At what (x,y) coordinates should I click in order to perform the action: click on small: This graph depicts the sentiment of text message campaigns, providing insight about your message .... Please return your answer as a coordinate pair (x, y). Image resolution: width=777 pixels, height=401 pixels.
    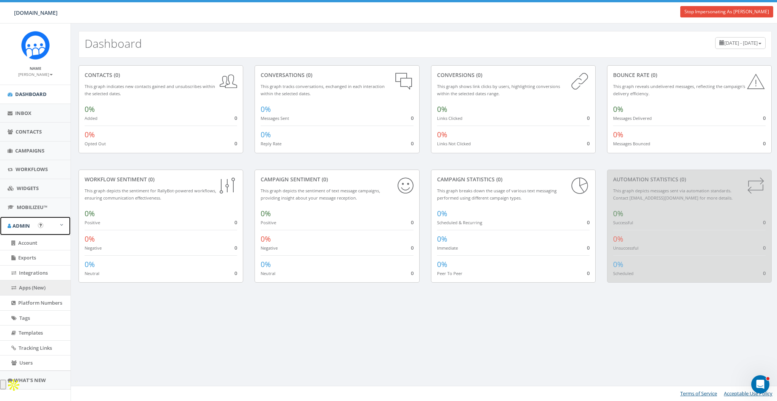
    Looking at the image, I should click on (320, 194).